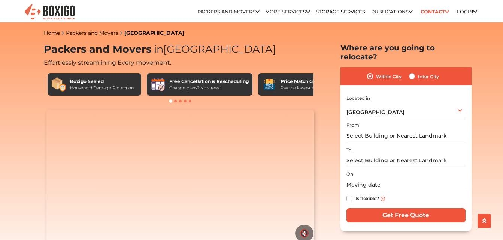 The image size is (503, 240). I want to click on div: Household Damage Protection, so click(102, 88).